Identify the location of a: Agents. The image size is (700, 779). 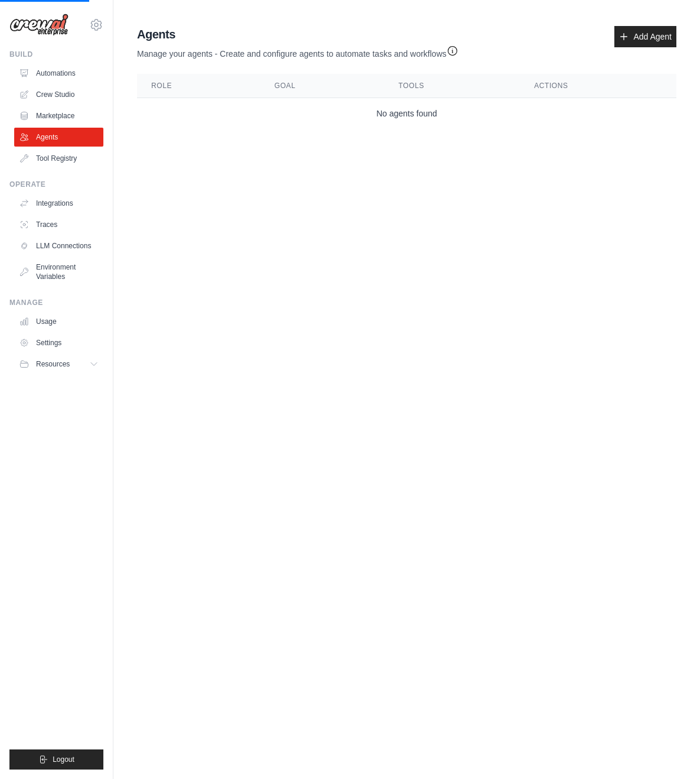
(59, 137).